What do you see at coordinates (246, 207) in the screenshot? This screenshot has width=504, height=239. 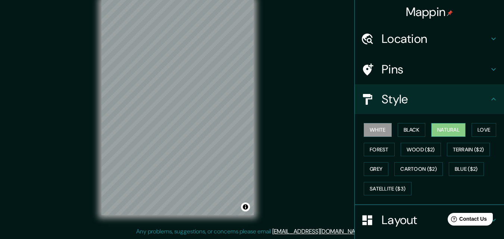 I see `button: Toggle attribution` at bounding box center [246, 207].